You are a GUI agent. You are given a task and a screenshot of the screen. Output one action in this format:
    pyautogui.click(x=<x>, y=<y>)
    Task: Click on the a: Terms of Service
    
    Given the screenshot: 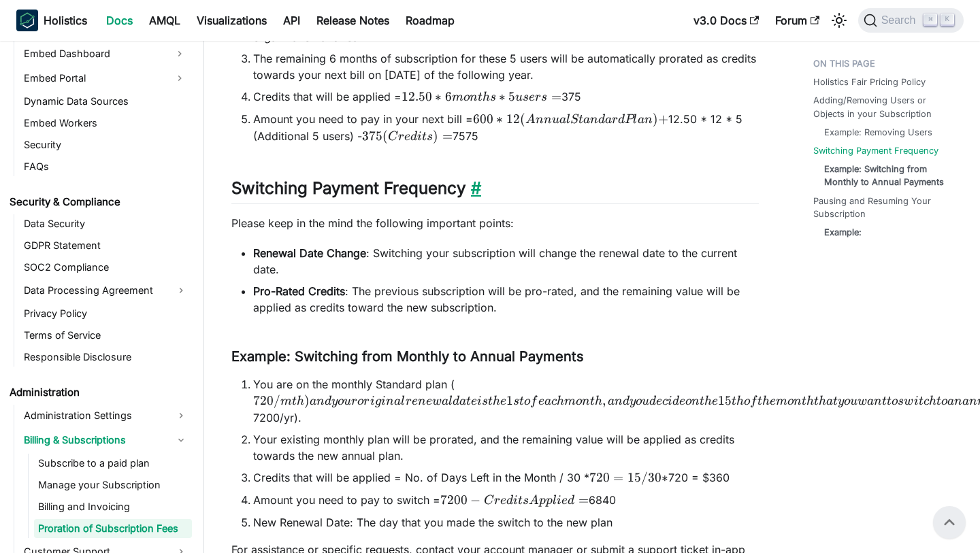 What is the action you would take?
    pyautogui.click(x=105, y=335)
    